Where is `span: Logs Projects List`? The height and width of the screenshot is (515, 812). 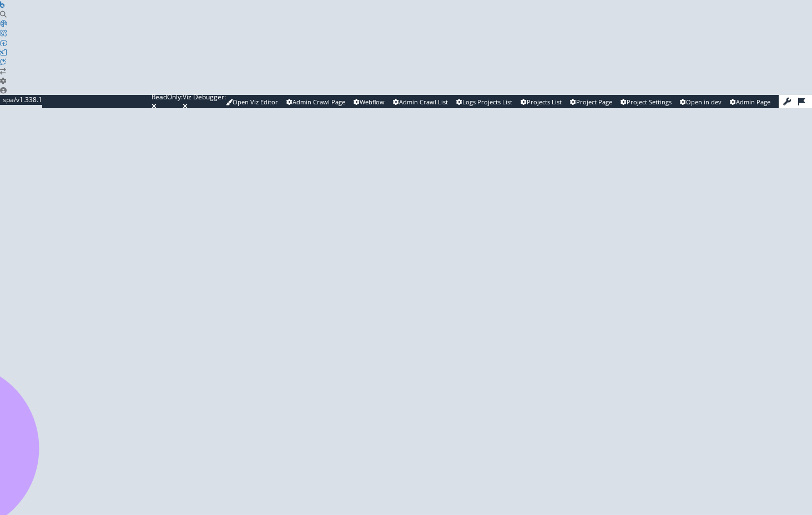 span: Logs Projects List is located at coordinates (487, 102).